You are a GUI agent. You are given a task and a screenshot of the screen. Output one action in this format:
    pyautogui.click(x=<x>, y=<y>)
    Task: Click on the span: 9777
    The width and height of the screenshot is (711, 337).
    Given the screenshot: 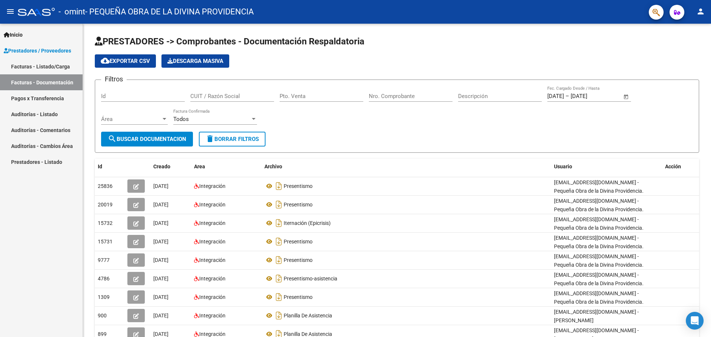 What is the action you would take?
    pyautogui.click(x=104, y=260)
    